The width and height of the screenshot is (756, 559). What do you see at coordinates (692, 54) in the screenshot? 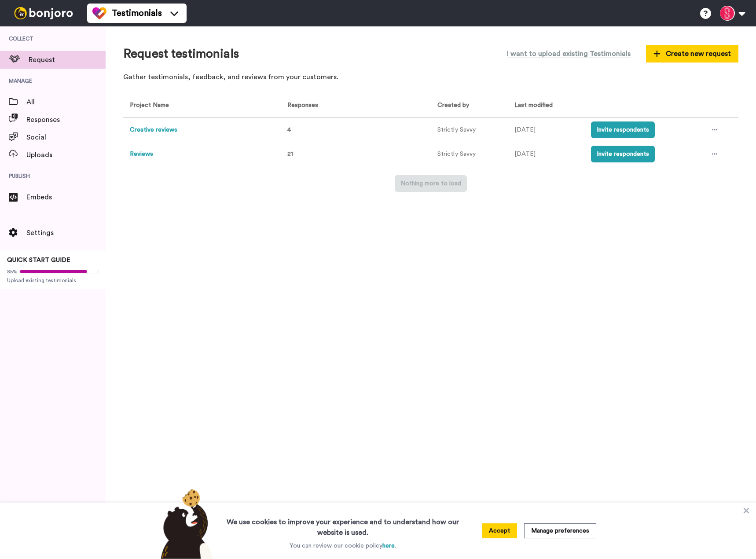
I see `span: Create new request` at bounding box center [692, 54].